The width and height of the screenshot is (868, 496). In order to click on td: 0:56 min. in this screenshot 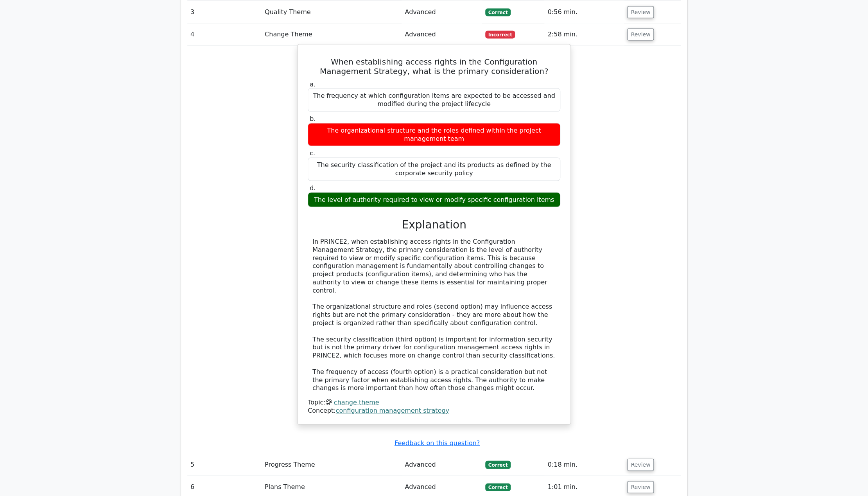, I will do `click(585, 12)`.